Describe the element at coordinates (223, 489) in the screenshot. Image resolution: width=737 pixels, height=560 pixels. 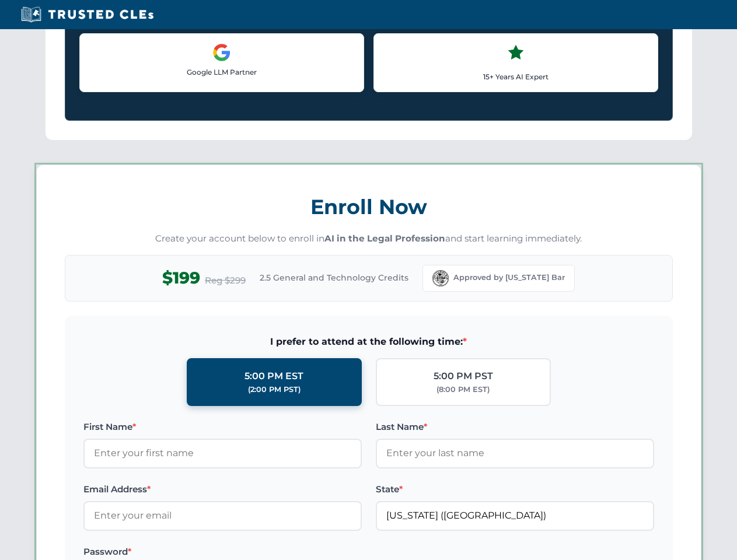
I see `label: Email Address` at that location.